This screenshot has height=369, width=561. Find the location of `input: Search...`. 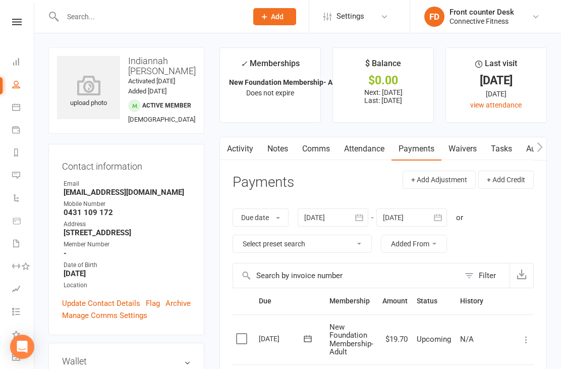

input: Search... is located at coordinates (150, 17).